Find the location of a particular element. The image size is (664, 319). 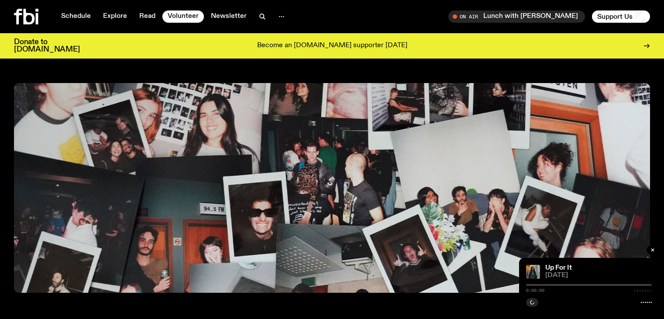

span: Support Us is located at coordinates (615, 17).